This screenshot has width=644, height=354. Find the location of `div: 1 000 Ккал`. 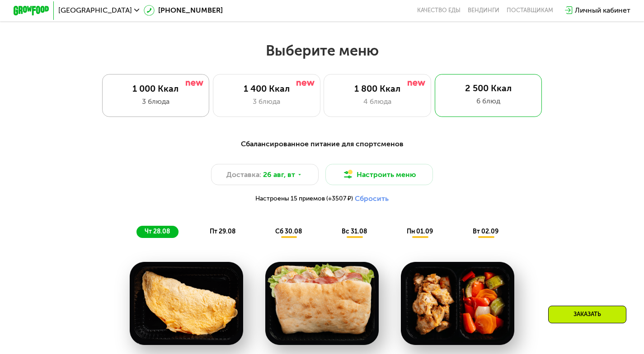

div: 1 000 Ккал is located at coordinates (155, 89).